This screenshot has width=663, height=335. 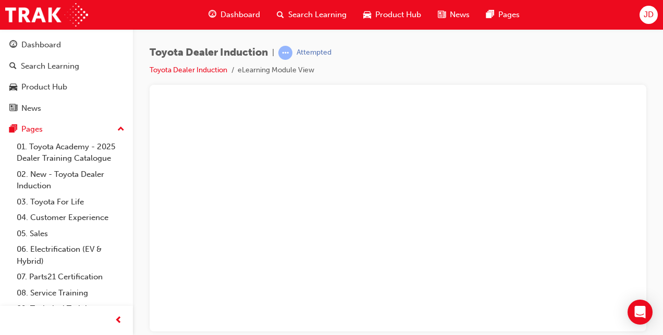 I want to click on a: 08. Service Training, so click(x=70, y=293).